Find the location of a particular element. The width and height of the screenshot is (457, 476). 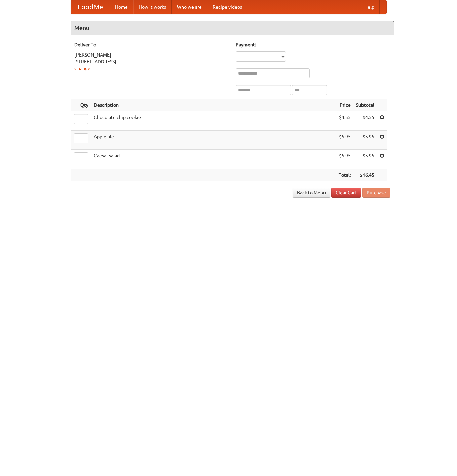

a: How it works is located at coordinates (152, 7).